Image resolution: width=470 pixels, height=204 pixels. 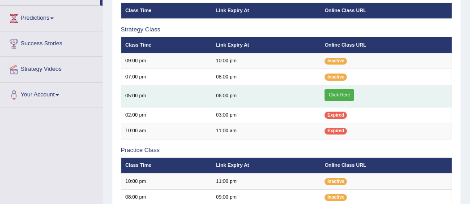 What do you see at coordinates (266, 76) in the screenshot?
I see `td: 08:00 pm` at bounding box center [266, 76].